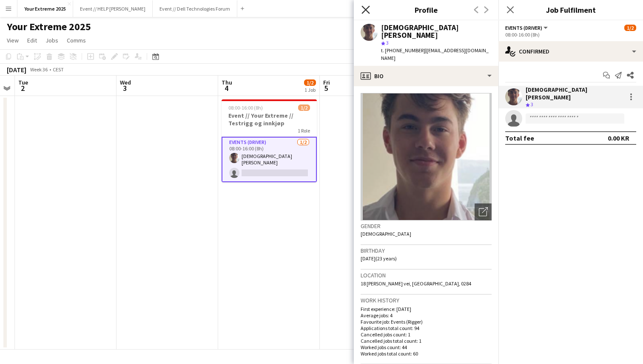 The image size is (643, 364). I want to click on span: View, so click(13, 40).